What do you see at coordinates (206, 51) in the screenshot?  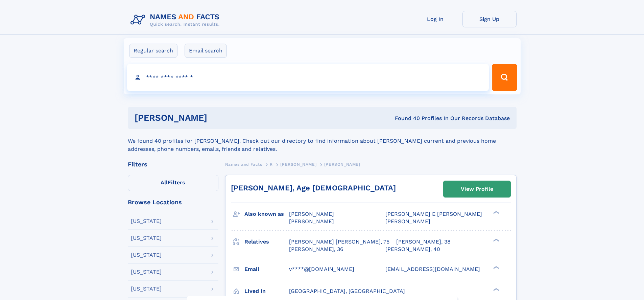 I see `label: Email search` at bounding box center [206, 51].